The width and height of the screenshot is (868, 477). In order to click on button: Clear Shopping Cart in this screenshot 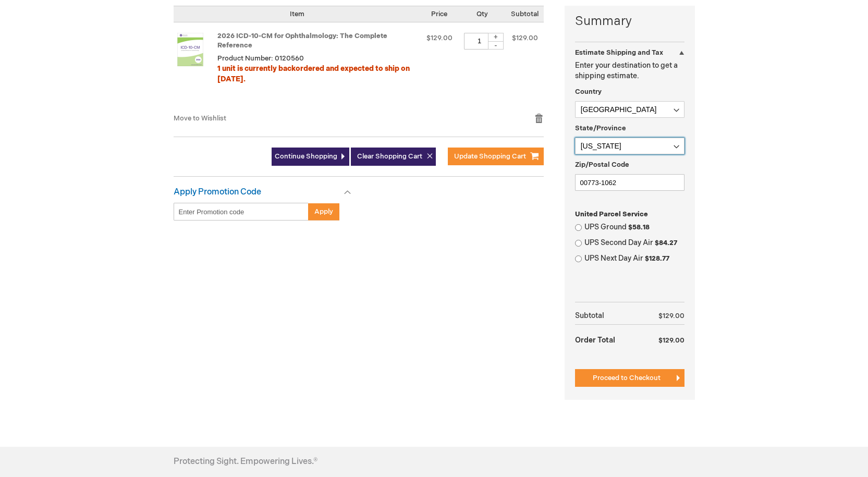, I will do `click(393, 157)`.